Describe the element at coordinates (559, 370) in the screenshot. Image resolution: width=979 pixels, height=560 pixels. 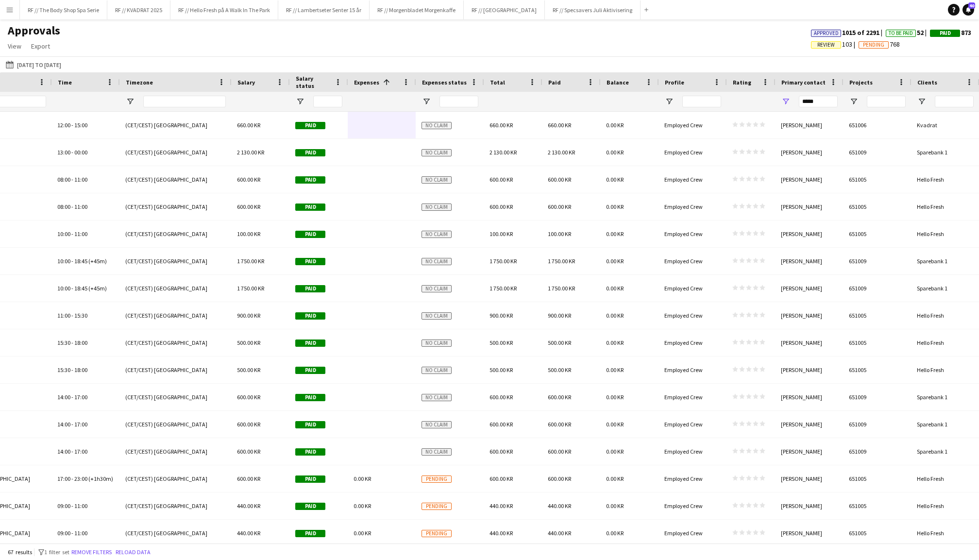
I see `span: 500.00 KR` at that location.